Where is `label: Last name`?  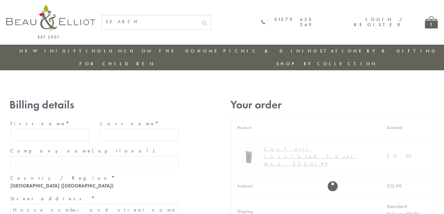 label: Last name is located at coordinates (140, 124).